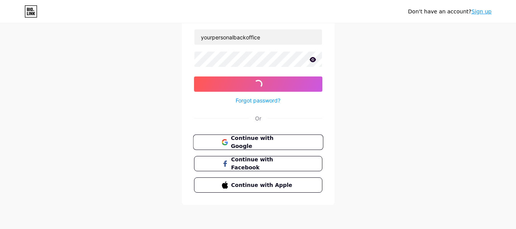 The image size is (516, 229). I want to click on a: Continue with Google, so click(258, 142).